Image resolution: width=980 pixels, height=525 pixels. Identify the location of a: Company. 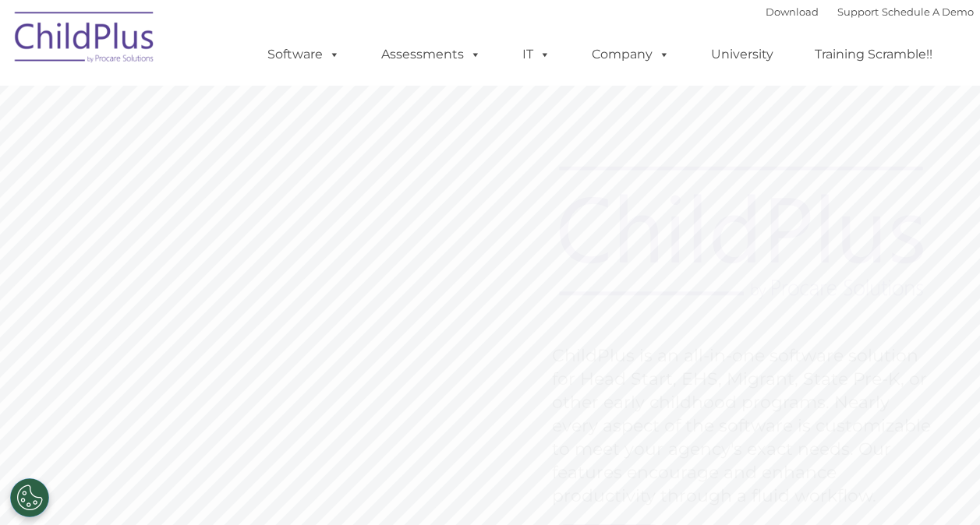
(631, 55).